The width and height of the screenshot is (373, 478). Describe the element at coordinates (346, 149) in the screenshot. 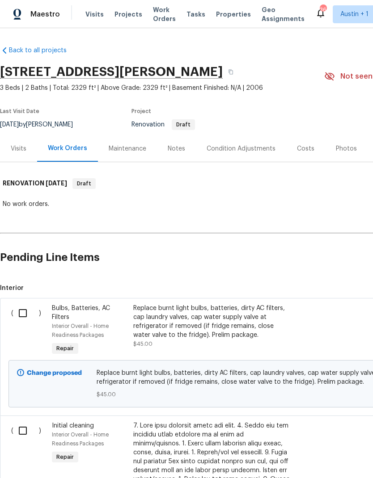

I see `div: Photos` at that location.